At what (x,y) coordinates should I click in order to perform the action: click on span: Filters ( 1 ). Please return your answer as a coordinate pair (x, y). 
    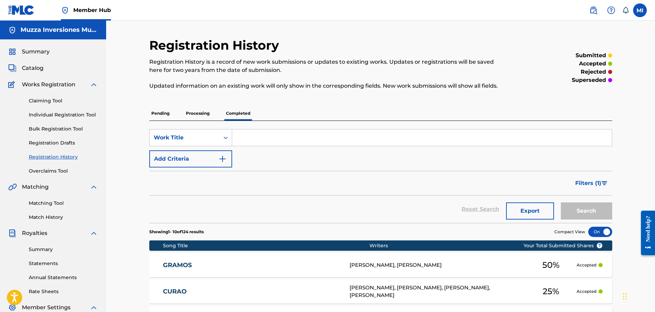
    Looking at the image, I should click on (589, 183).